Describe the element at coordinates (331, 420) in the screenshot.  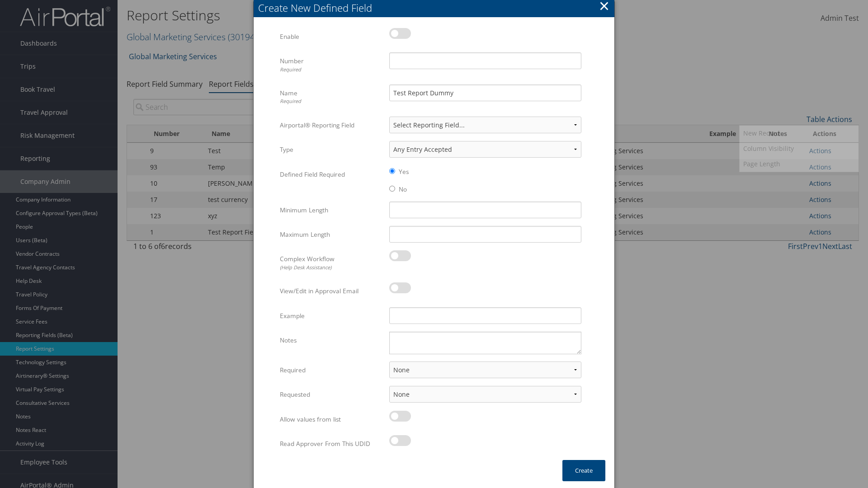
I see `label: Allow values from list` at that location.